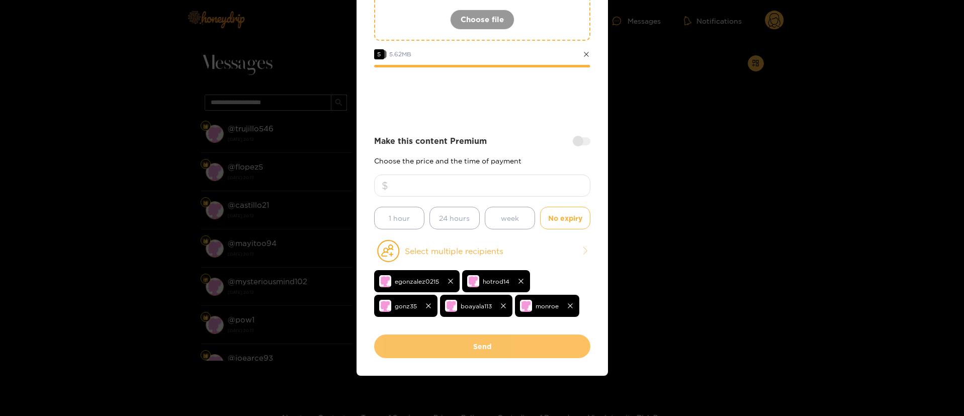 The height and width of the screenshot is (416, 964). What do you see at coordinates (482, 20) in the screenshot?
I see `button: Choose file` at bounding box center [482, 20].